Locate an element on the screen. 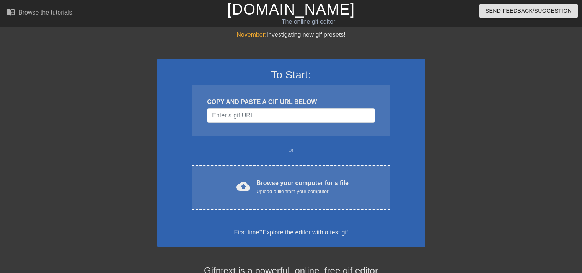 The width and height of the screenshot is (582, 273). div: Investigating new gif presets! is located at coordinates (291, 35).